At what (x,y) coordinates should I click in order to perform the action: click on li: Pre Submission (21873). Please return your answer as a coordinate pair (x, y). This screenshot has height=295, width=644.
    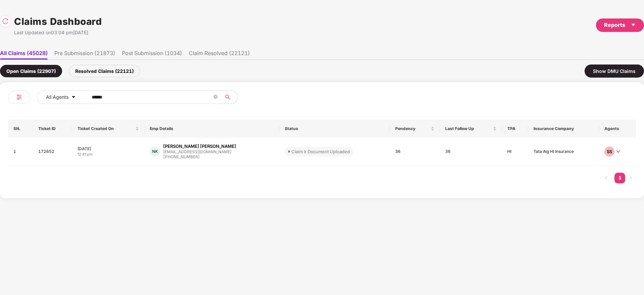
    Looking at the image, I should click on (85, 55).